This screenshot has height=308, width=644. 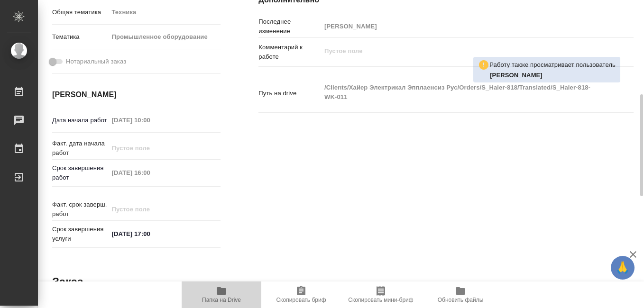 What do you see at coordinates (381, 295) in the screenshot?
I see `button: Скопировать мини-бриф` at bounding box center [381, 295].